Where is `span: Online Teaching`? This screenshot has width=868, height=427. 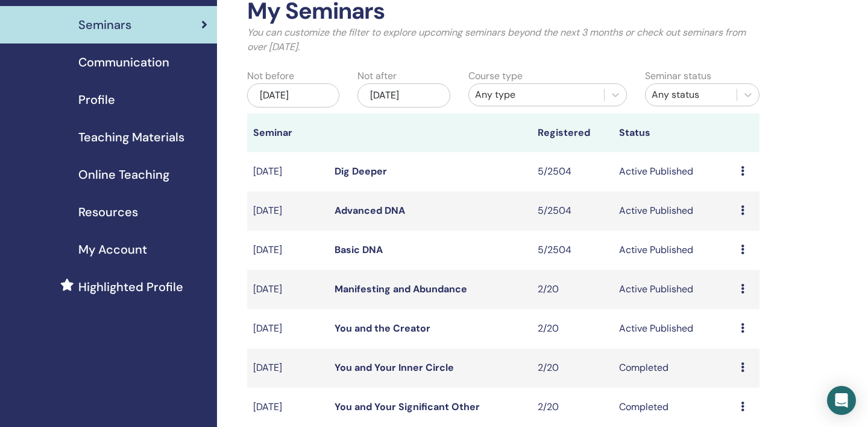
span: Online Teaching is located at coordinates (124, 174).